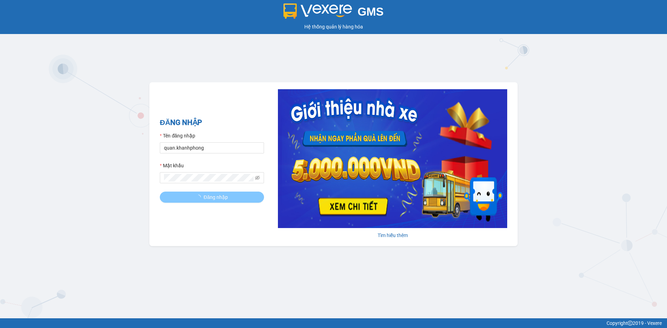 The height and width of the screenshot is (328, 667). What do you see at coordinates (209, 178) in the screenshot?
I see `input: Mật khẩu` at bounding box center [209, 178].